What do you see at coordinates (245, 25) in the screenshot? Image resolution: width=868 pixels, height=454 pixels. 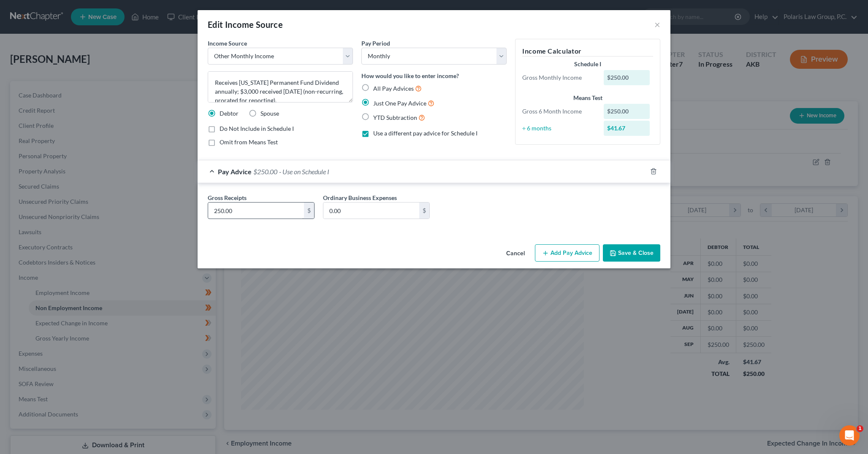 I see `div: Edit Income Source` at bounding box center [245, 25].